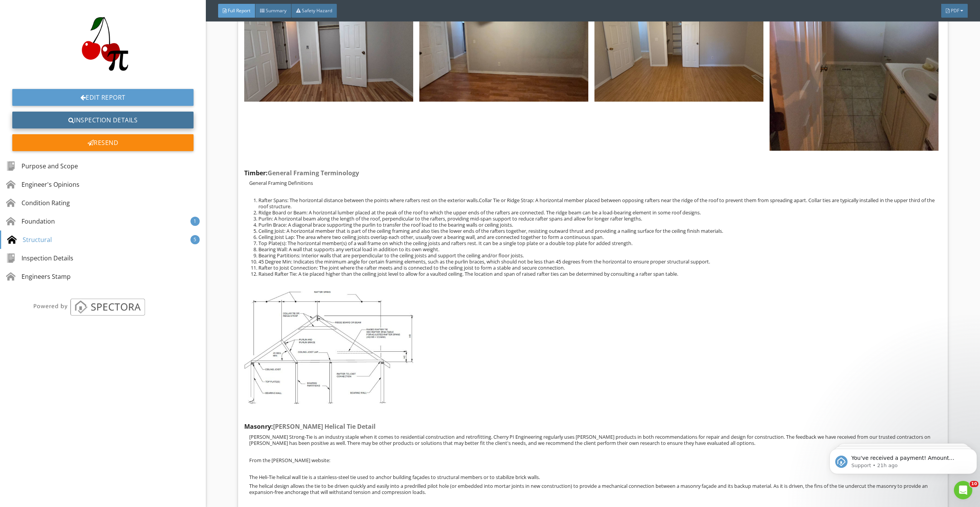 The height and width of the screenshot is (507, 980). Describe the element at coordinates (599, 268) in the screenshot. I see `li: Rafter to Joist Connection: The joint where the rafter meets and is connected to the ceiling jois...` at that location.